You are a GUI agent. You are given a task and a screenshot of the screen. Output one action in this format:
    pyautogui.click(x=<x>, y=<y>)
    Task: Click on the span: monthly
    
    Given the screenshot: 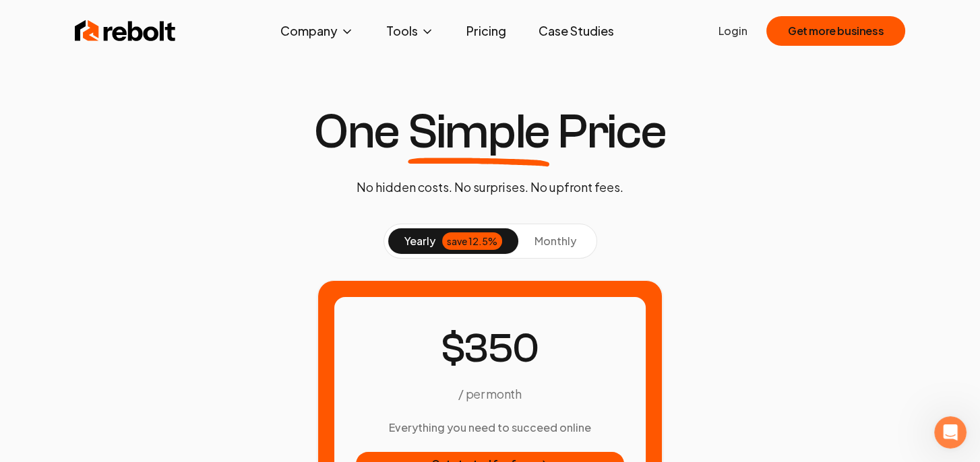 What is the action you would take?
    pyautogui.click(x=556, y=240)
    